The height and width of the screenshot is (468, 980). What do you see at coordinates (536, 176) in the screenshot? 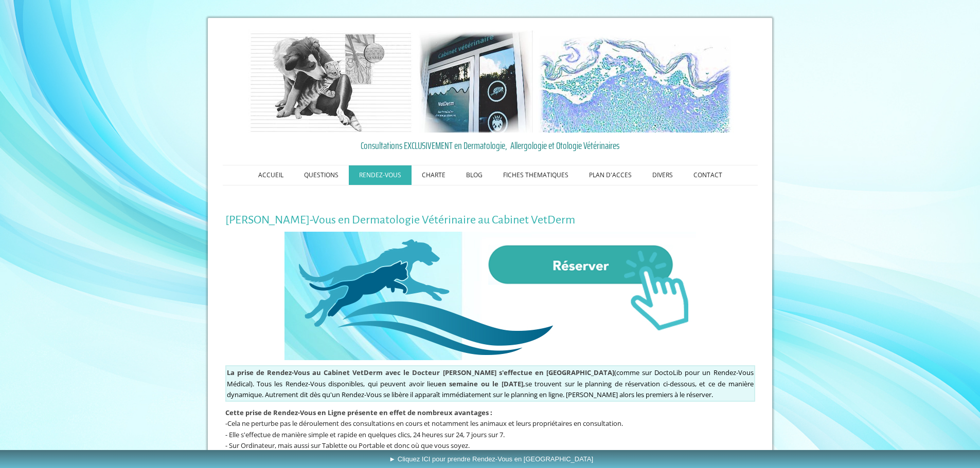
I see `a: FICHES THEMATIQUES` at bounding box center [536, 176].